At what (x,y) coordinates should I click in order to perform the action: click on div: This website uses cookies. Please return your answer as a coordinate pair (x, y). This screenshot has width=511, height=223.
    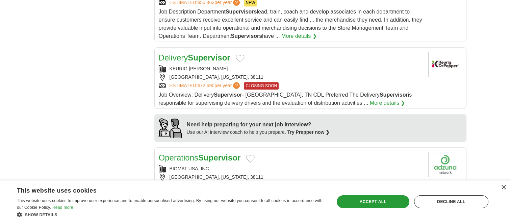
    Looking at the image, I should click on (163, 190).